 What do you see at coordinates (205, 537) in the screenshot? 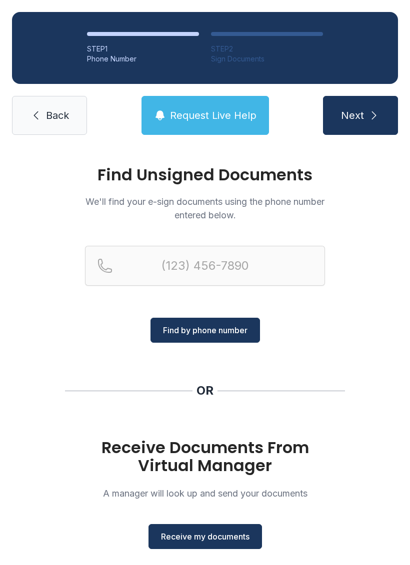
I see `span: Receive my documents` at bounding box center [205, 537].